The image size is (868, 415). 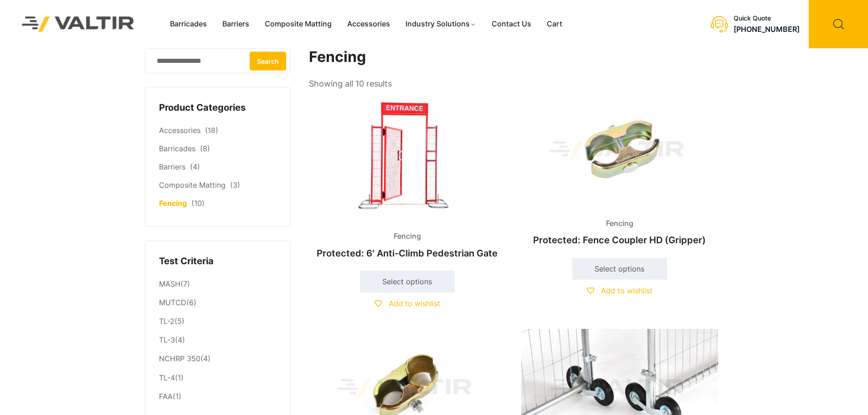 I want to click on a: Select options for “Fence Coupler HD (Gripper)”, so click(x=619, y=269).